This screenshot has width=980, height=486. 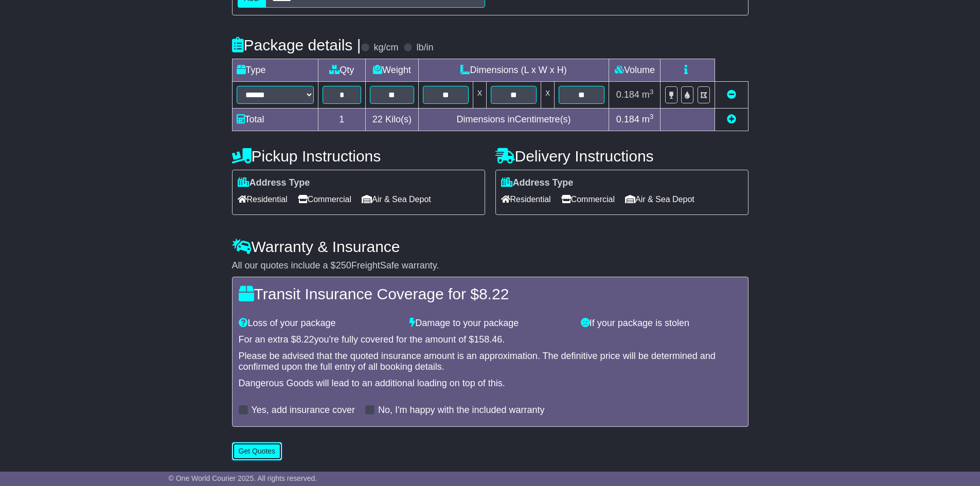 What do you see at coordinates (425, 48) in the screenshot?
I see `label: lb/in` at bounding box center [425, 48].